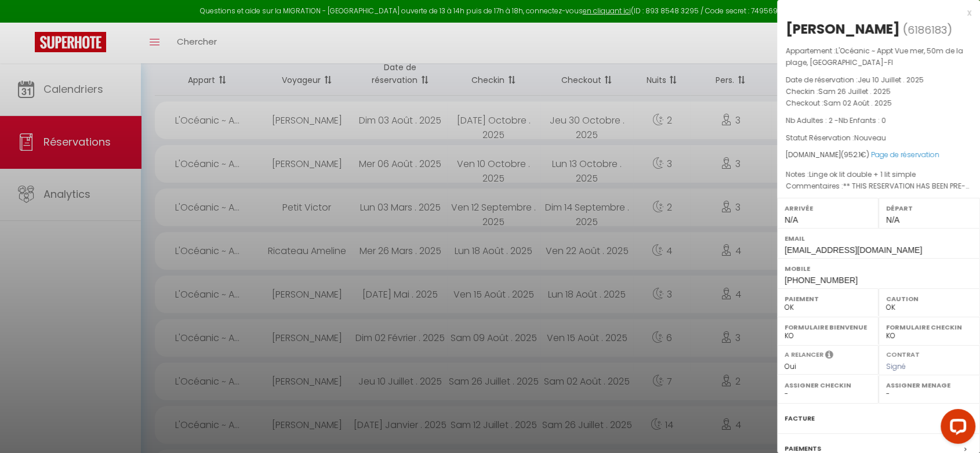 This screenshot has height=453, width=980. I want to click on p: Notes :, so click(878, 174).